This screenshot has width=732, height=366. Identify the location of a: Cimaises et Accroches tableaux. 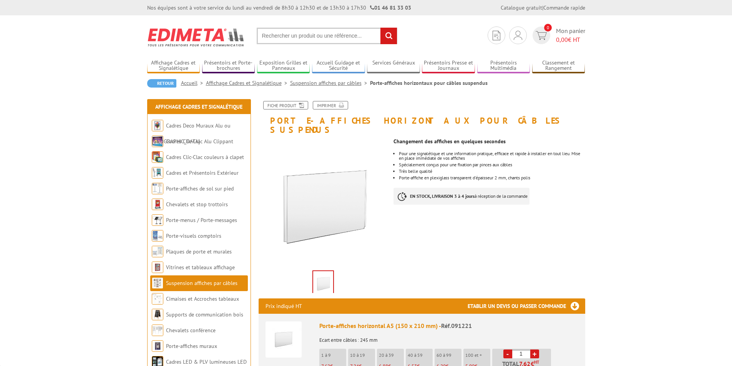
(202, 299).